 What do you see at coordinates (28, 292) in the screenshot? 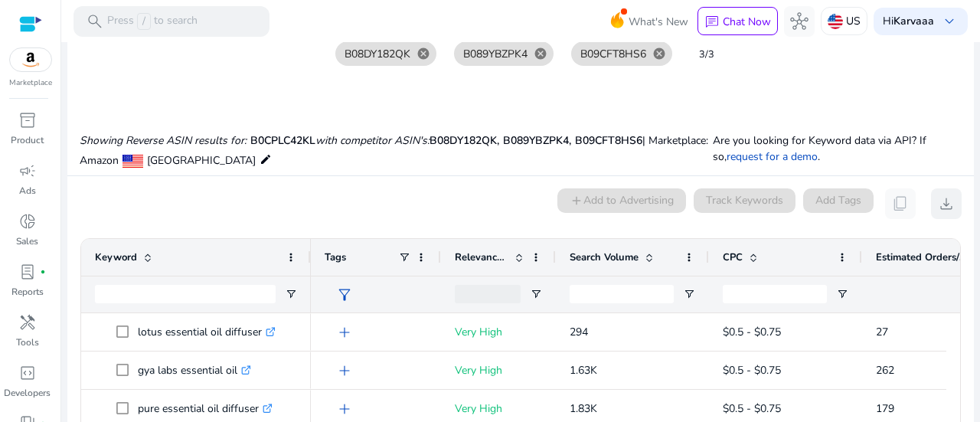
I see `p: Reports` at bounding box center [28, 292].